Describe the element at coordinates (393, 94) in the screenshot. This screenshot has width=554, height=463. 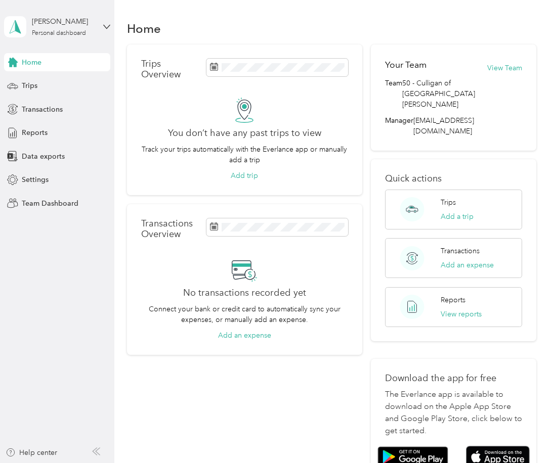
I see `span: Team` at that location.